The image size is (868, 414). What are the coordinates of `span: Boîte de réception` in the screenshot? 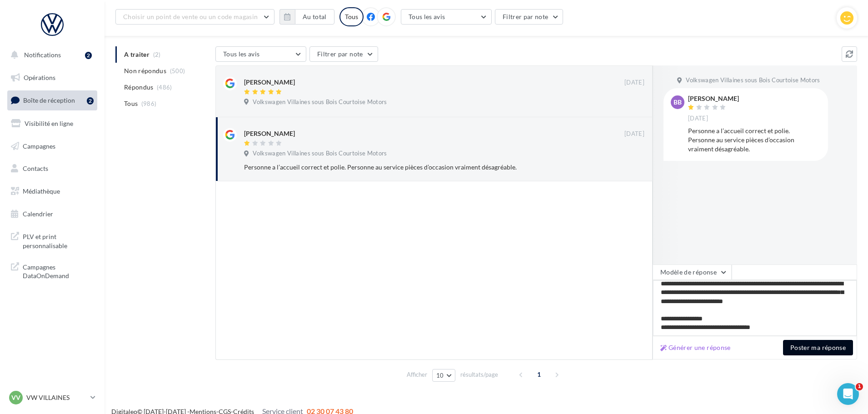 It's located at (49, 100).